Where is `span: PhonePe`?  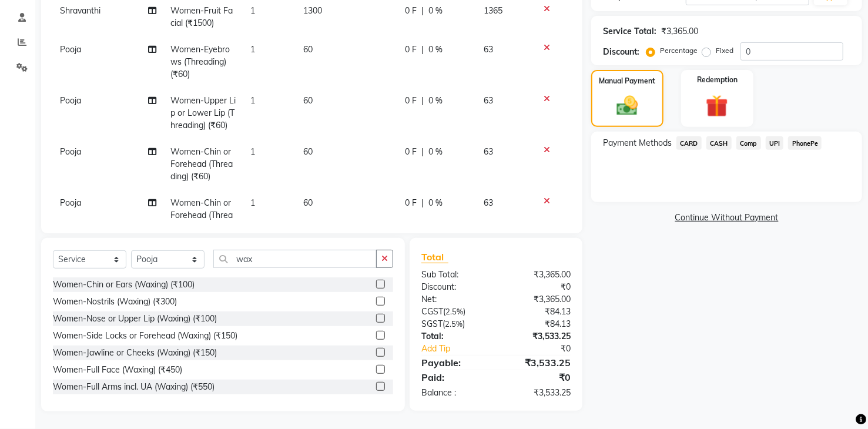 span: PhonePe is located at coordinates (804, 143).